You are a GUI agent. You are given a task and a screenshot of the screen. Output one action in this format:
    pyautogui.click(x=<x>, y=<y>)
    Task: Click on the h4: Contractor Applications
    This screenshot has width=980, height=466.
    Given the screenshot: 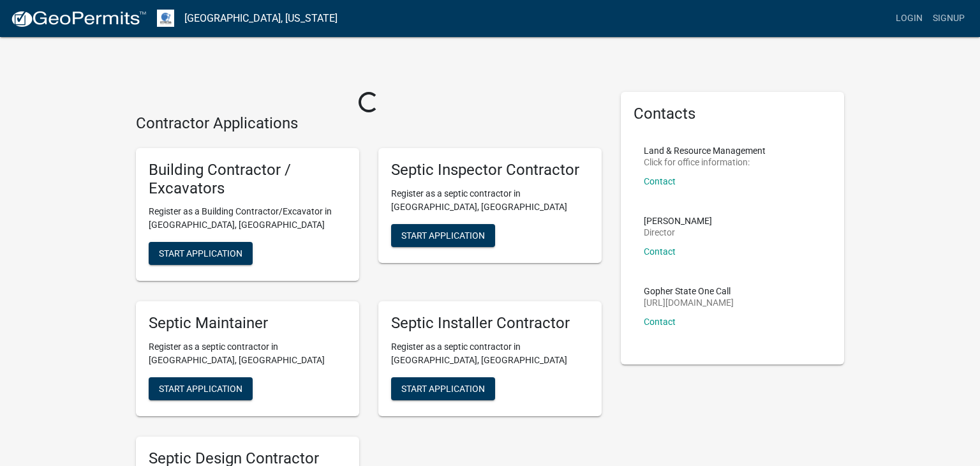 What is the action you would take?
    pyautogui.click(x=369, y=123)
    